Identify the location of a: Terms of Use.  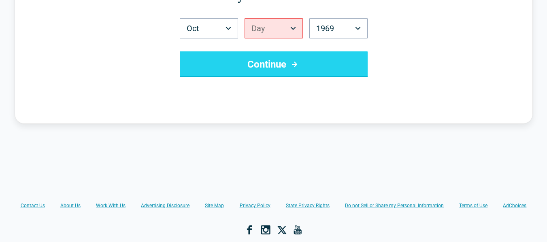
(473, 206).